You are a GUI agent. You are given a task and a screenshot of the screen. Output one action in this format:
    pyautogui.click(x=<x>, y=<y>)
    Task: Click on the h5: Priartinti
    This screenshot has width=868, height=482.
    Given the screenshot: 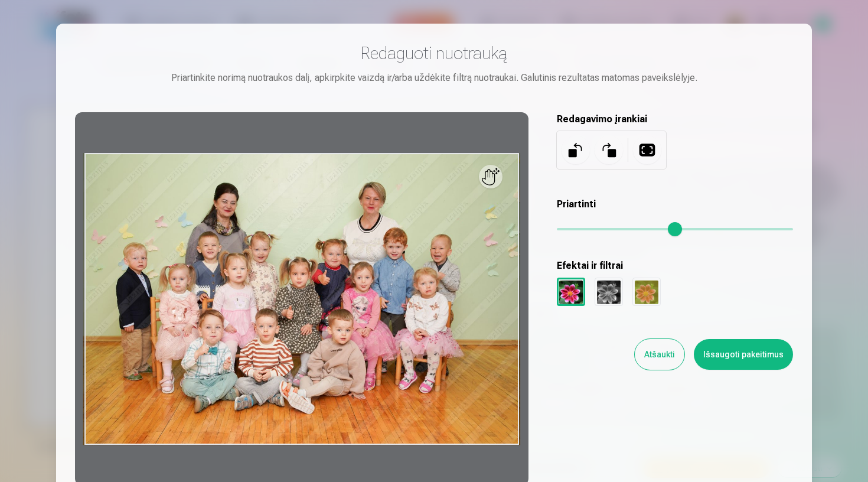 What is the action you would take?
    pyautogui.click(x=675, y=205)
    